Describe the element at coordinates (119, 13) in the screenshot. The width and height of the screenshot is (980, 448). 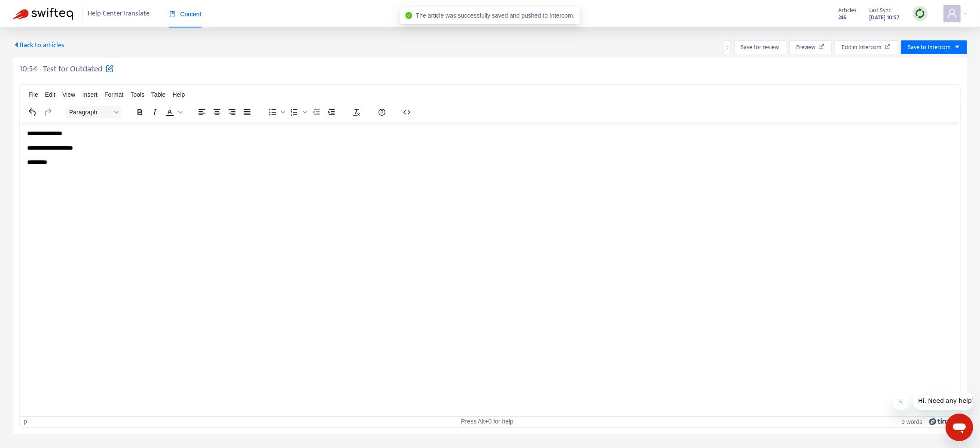
I see `span: Help Center Translate` at that location.